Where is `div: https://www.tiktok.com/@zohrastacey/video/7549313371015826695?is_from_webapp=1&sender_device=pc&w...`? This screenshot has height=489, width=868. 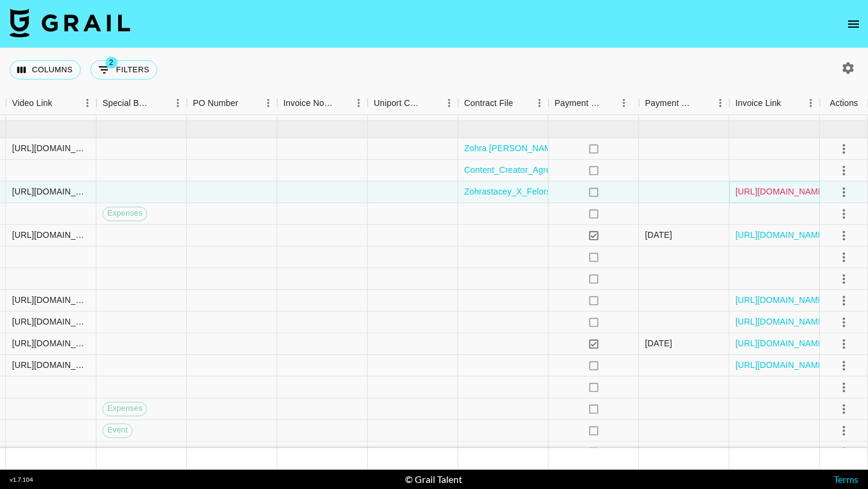 div: https://www.tiktok.com/@zohrastacey/video/7549313371015826695?is_from_webapp=1&sender_device=pc&w... is located at coordinates (50, 301).